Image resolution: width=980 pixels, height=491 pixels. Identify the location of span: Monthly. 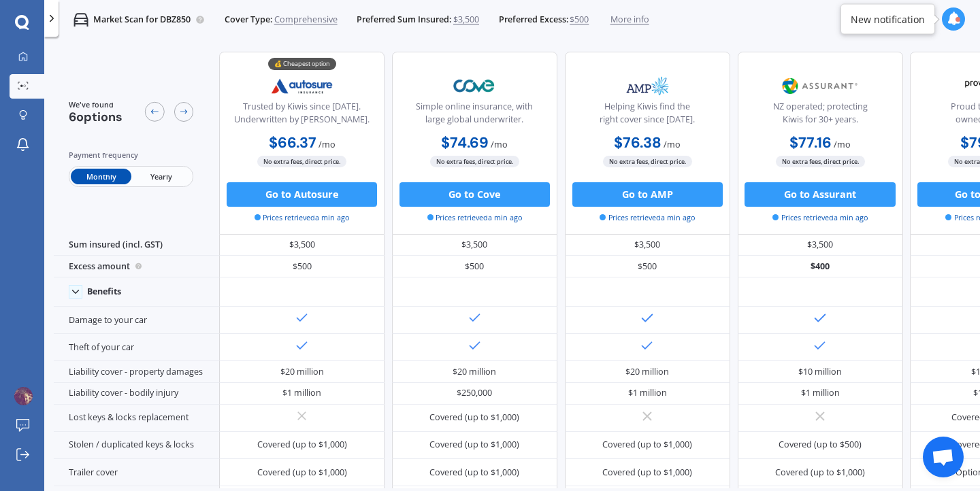
(101, 176).